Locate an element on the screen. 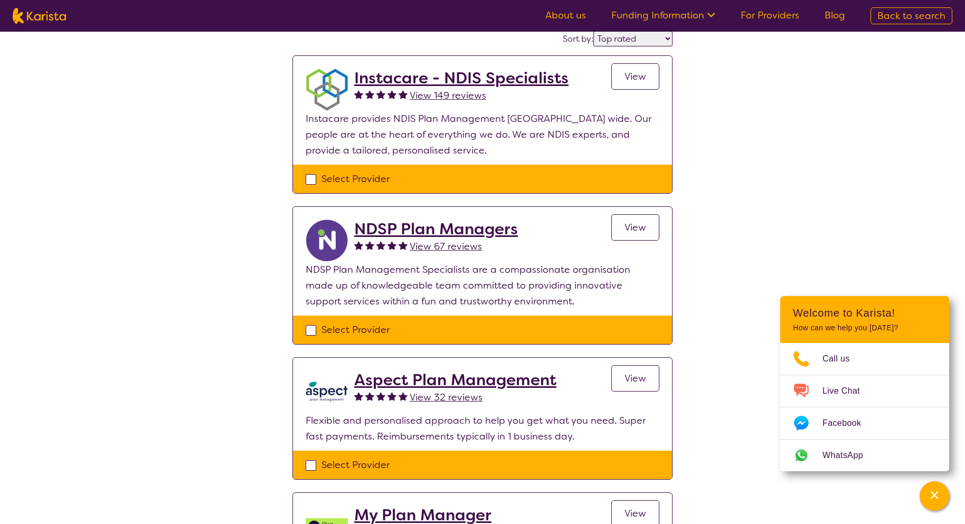 This screenshot has height=524, width=965. a: Web link opens in a new tab. is located at coordinates (864, 455).